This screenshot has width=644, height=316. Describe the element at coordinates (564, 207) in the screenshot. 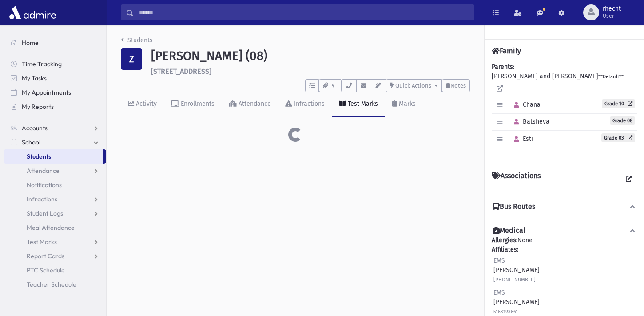

I see `button: Bus Routes` at that location.